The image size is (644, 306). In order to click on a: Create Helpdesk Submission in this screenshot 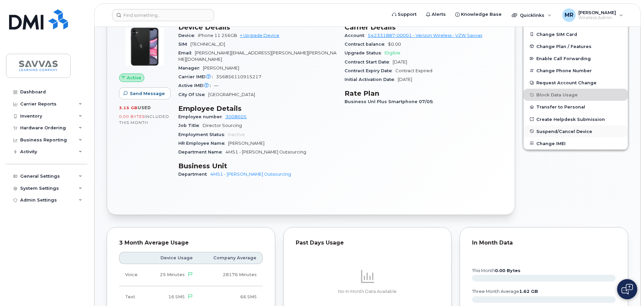, I will do `click(576, 119)`.